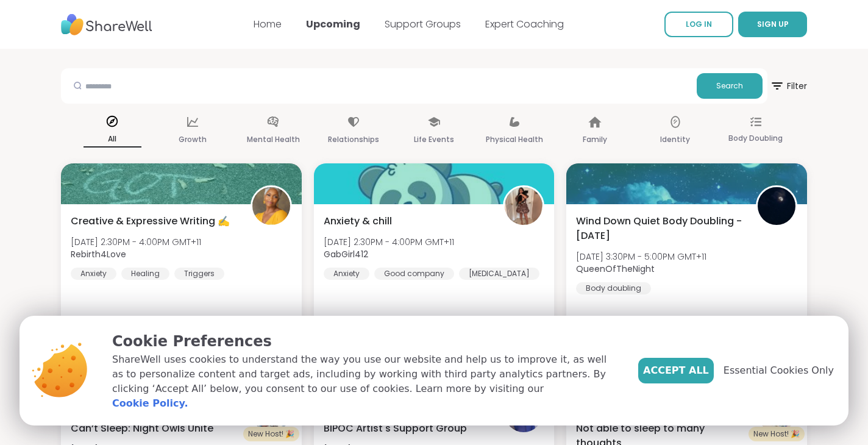 This screenshot has width=868, height=445. Describe the element at coordinates (524, 24) in the screenshot. I see `a: Expert Coaching` at that location.